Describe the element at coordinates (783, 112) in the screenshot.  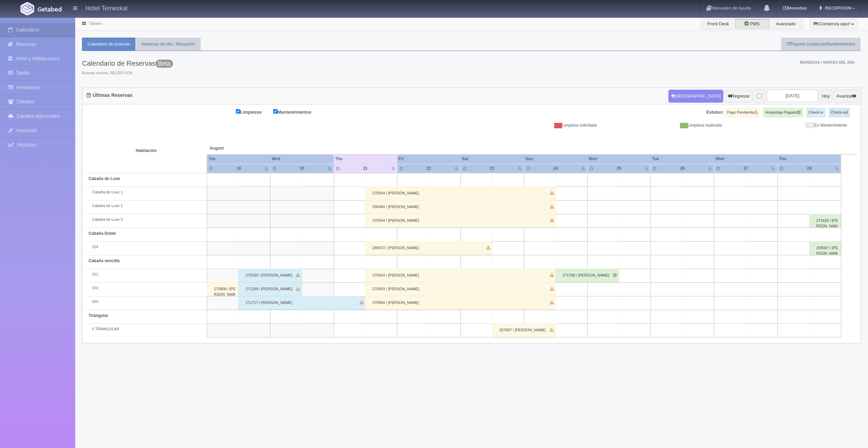
I see `label: Hospedaje Pagado` at that location.